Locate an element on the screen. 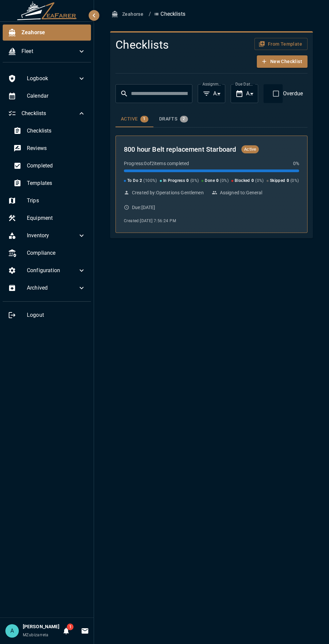  span: Inventory is located at coordinates (52, 236).